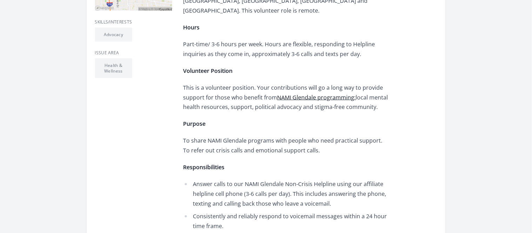  I want to click on li: Consistently and reliably respond to voicemail messages within a 24 hour time frame., so click(286, 222).